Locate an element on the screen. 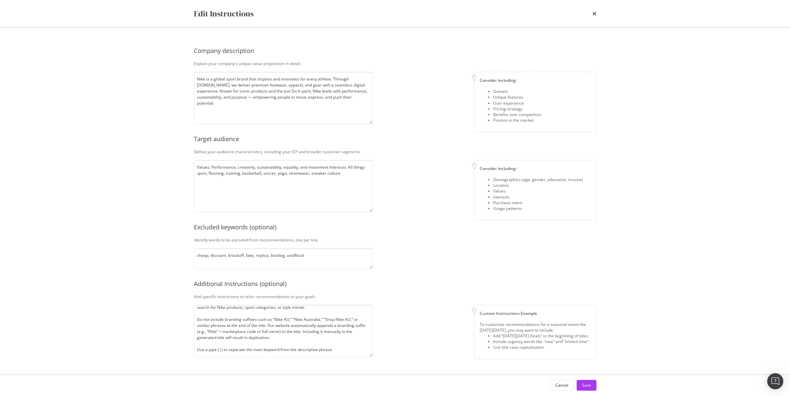 The width and height of the screenshot is (790, 396). div: User experience is located at coordinates (517, 103).